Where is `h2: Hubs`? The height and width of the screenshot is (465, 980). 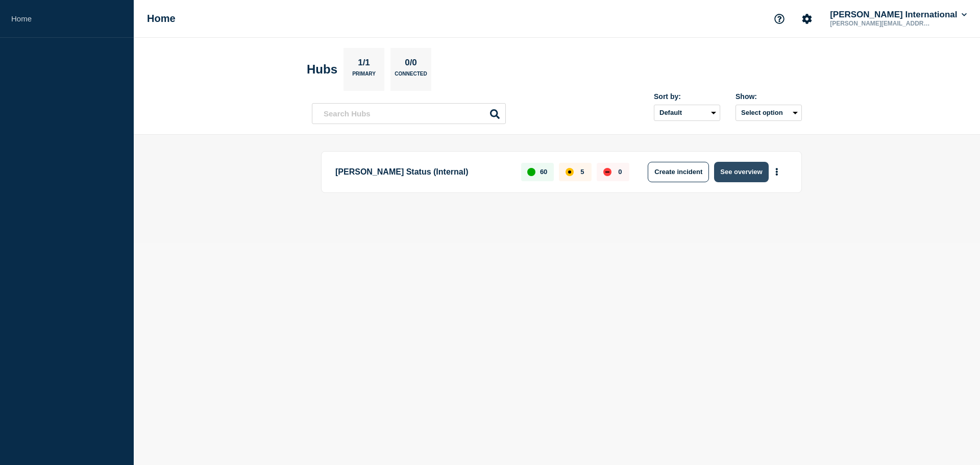 h2: Hubs is located at coordinates (322, 70).